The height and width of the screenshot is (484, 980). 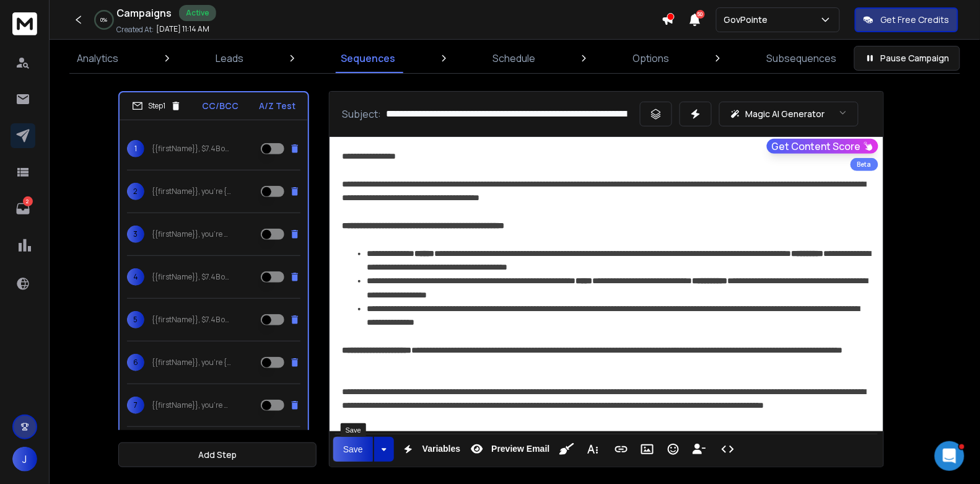 What do you see at coordinates (802, 58) in the screenshot?
I see `p: Subsequences` at bounding box center [802, 58].